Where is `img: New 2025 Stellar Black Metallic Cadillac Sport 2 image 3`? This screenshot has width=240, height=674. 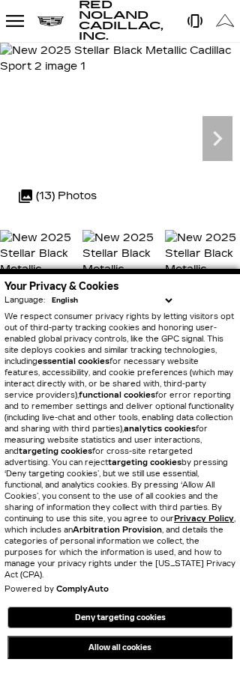 img: New 2025 Stellar Black Metallic Cadillac Sport 2 image 3 is located at coordinates (202, 277).